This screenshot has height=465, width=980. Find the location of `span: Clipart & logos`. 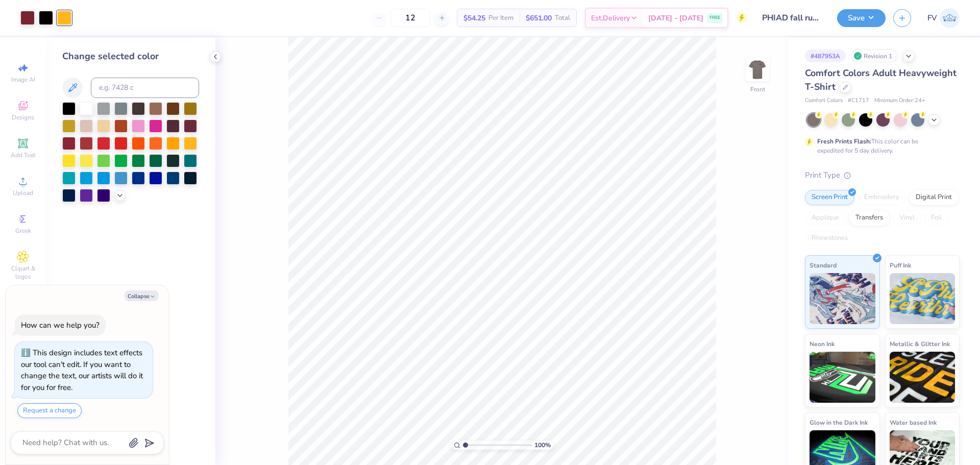

span: Clipart & logos is located at coordinates (23, 273).